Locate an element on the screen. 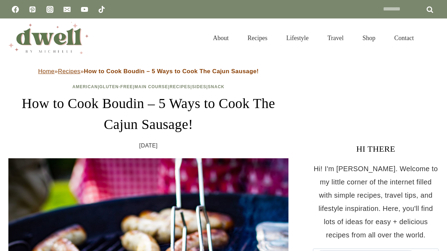  a: Pinterest is located at coordinates (32, 9).